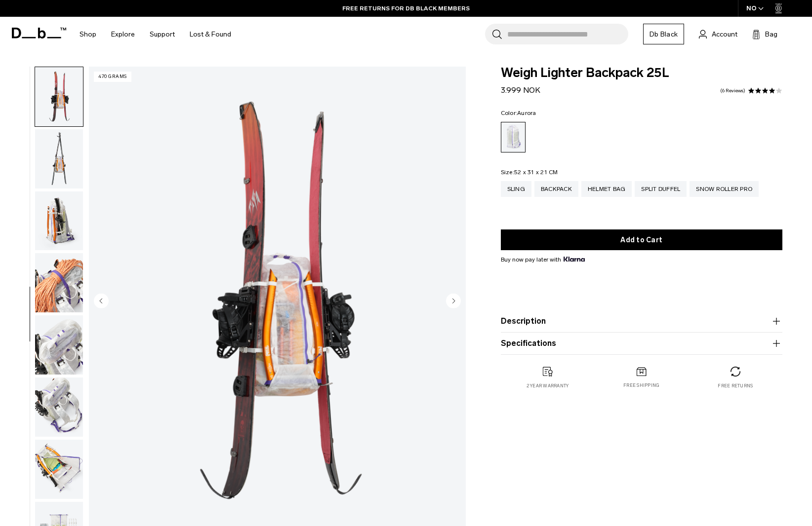  I want to click on button: Weigh_Lighter_Backpack_25L_14.png, so click(59, 469).